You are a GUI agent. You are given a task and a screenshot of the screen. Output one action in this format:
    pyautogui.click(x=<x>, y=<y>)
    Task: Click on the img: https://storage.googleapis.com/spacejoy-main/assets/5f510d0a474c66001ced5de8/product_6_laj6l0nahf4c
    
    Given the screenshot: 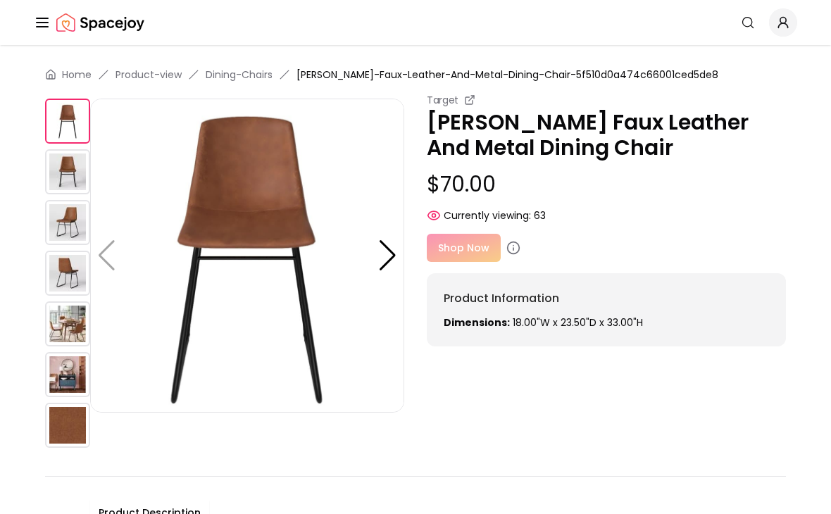 What is the action you would take?
    pyautogui.click(x=68, y=425)
    